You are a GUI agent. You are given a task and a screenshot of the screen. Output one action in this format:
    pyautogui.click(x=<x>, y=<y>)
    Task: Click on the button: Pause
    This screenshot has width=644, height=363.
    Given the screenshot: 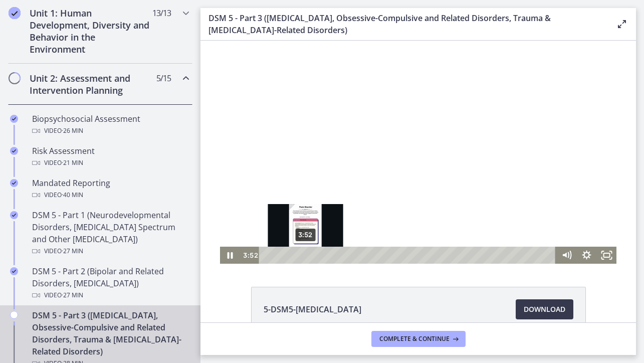 What is the action you would take?
    pyautogui.click(x=29, y=215)
    